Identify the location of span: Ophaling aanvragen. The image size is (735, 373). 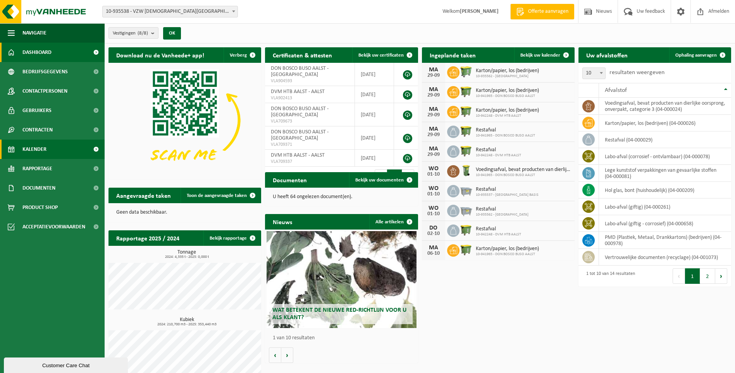
(695, 55).